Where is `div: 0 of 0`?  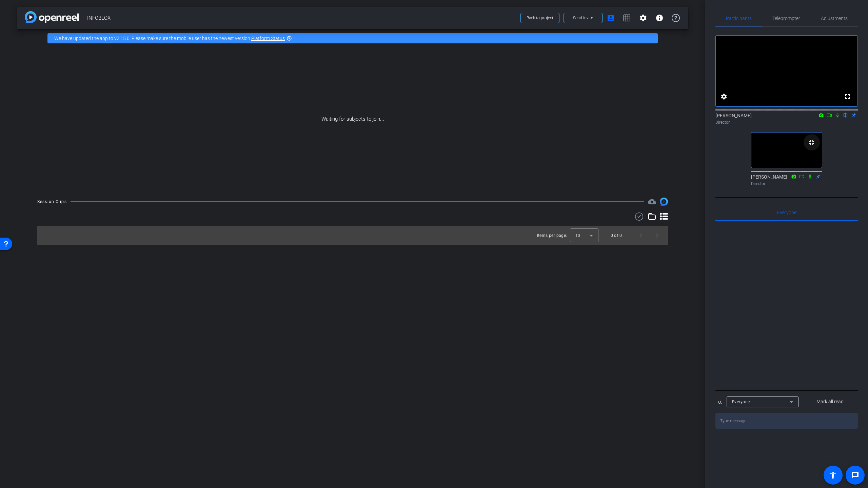
div: 0 of 0 is located at coordinates (616, 235).